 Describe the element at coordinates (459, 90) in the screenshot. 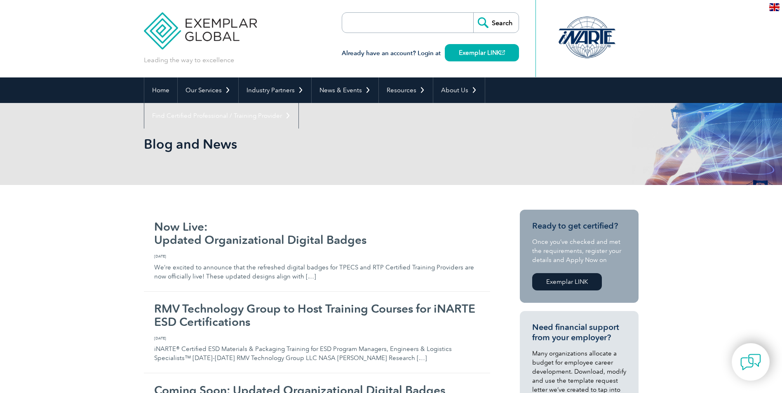

I see `a: About Us` at that location.